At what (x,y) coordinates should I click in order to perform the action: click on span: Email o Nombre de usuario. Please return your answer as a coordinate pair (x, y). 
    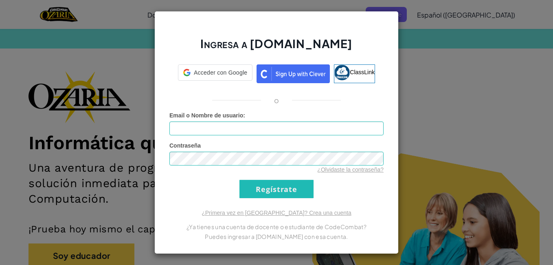
    Looking at the image, I should click on (206, 115).